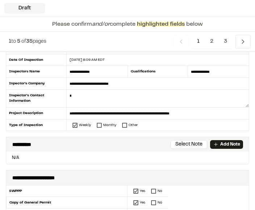 The image size is (255, 210). What do you see at coordinates (212, 42) in the screenshot?
I see `span: 2` at bounding box center [212, 42].